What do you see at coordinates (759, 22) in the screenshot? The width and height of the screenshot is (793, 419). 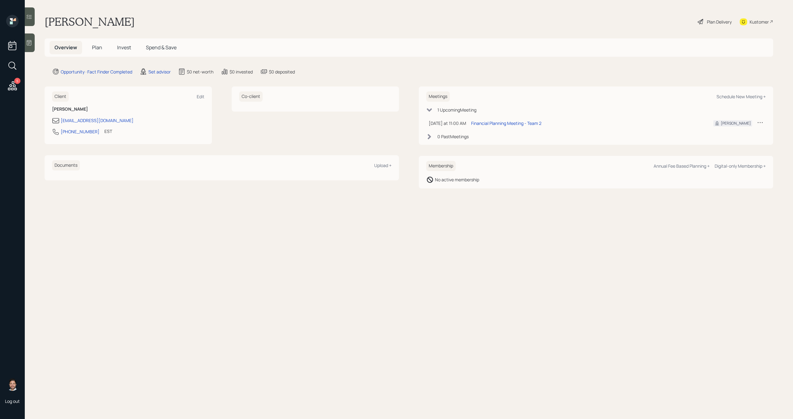 I see `div: Kustomer` at bounding box center [759, 22].